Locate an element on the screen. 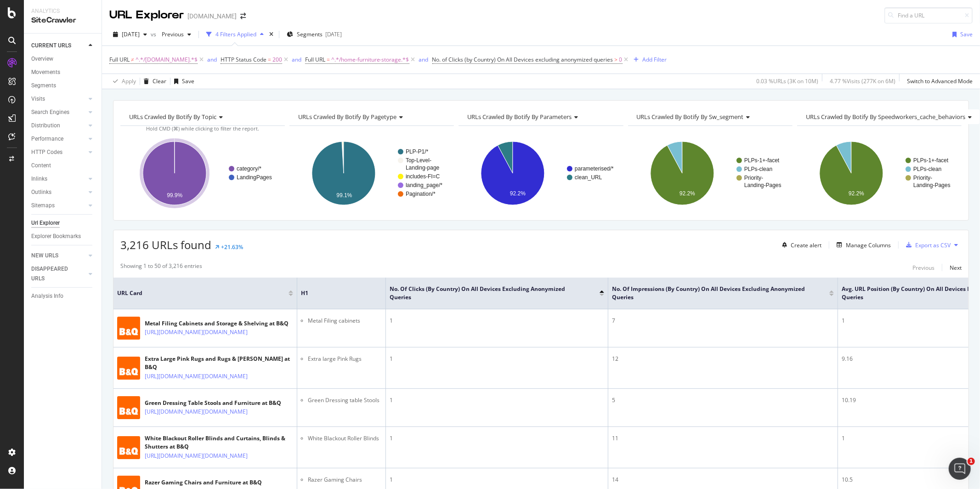  h4: URLs Crawled By Botify By sw_segment is located at coordinates (710, 117).